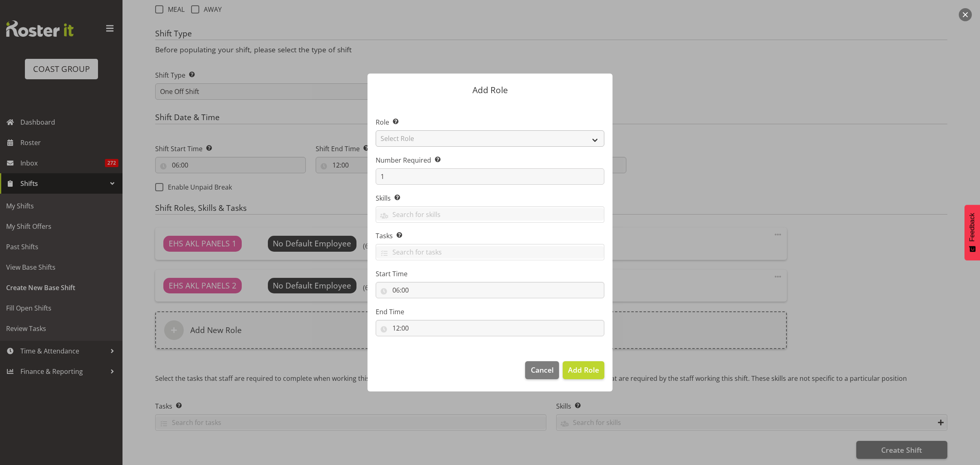  I want to click on button: Add Role, so click(584, 370).